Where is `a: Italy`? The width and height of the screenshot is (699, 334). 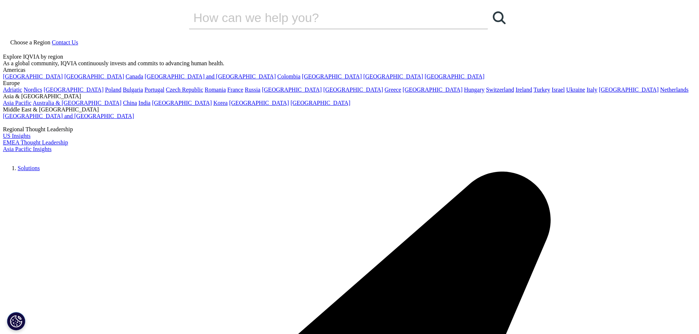 a: Italy is located at coordinates (592, 90).